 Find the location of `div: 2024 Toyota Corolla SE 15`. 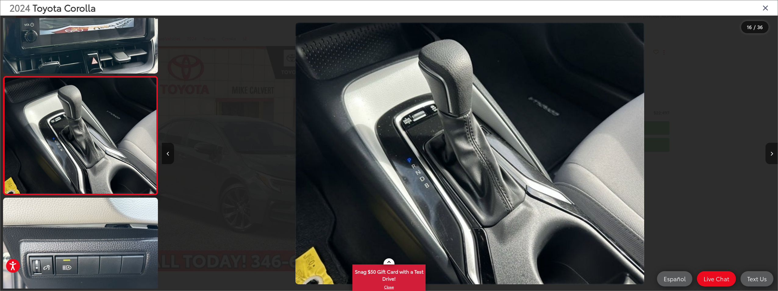

div: 2024 Toyota Corolla SE 15 is located at coordinates (470, 153).